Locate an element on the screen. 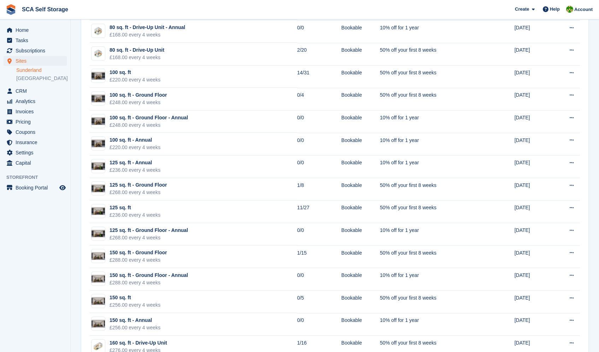 The height and width of the screenshot is (352, 599). td: 14/31 is located at coordinates (319, 77).